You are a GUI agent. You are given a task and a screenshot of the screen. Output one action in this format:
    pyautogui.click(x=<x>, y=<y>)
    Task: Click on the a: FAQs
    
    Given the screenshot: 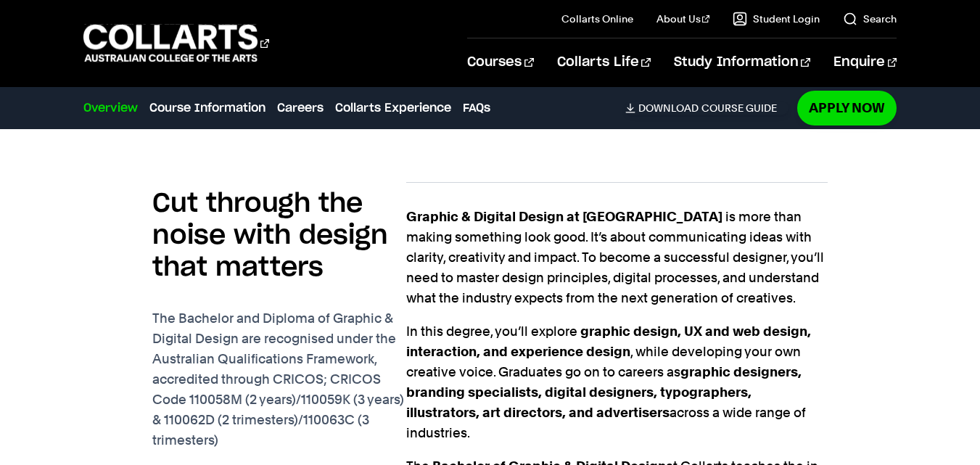 What is the action you would take?
    pyautogui.click(x=476, y=108)
    